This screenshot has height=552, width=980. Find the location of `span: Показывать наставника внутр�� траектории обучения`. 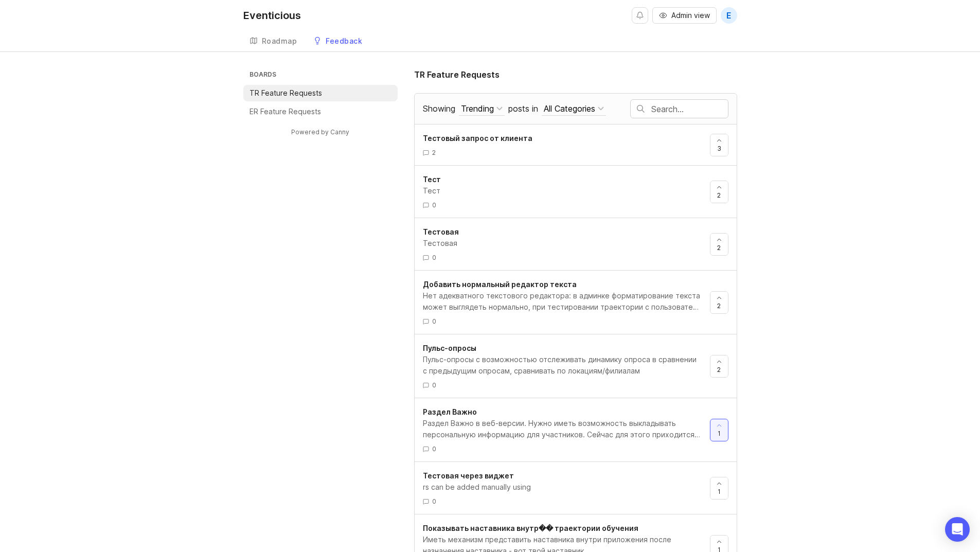

span: Показывать наставника внутр�� траектории обучения is located at coordinates (531, 528).